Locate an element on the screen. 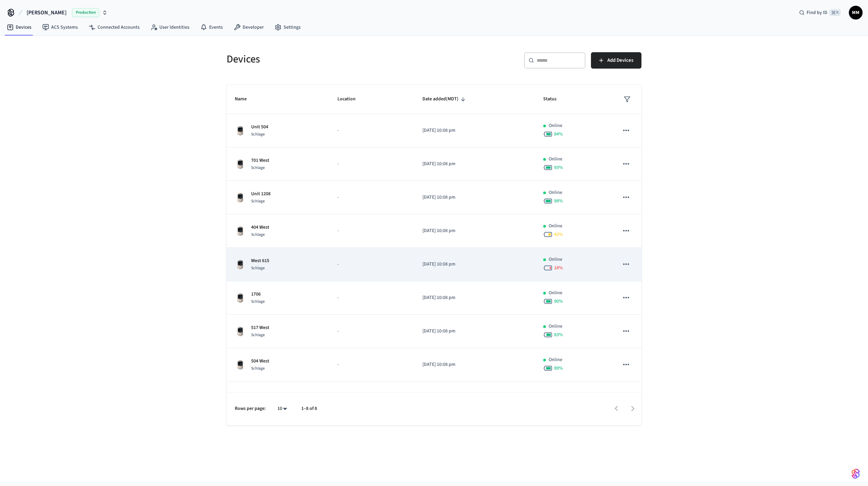 This screenshot has height=486, width=868. div: 10 is located at coordinates (282, 409).